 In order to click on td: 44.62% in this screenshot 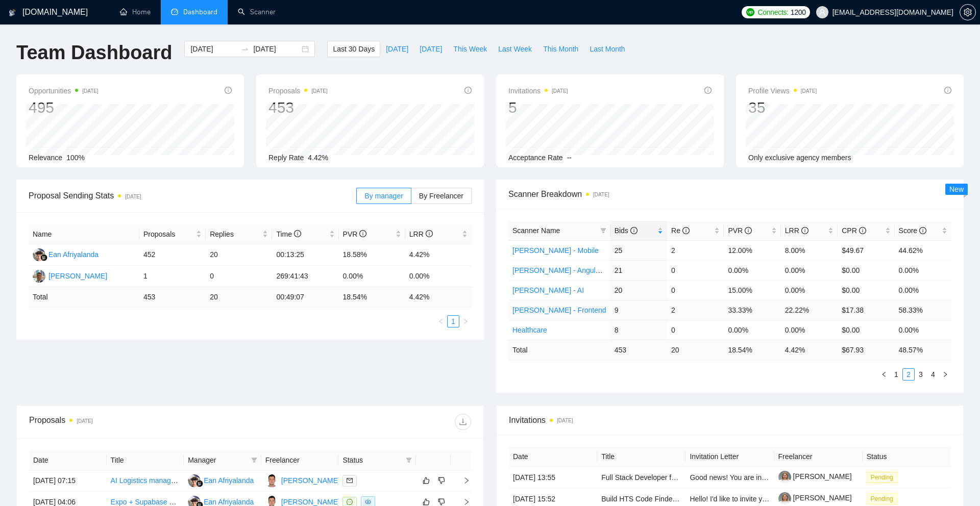, I will do `click(923, 250)`.